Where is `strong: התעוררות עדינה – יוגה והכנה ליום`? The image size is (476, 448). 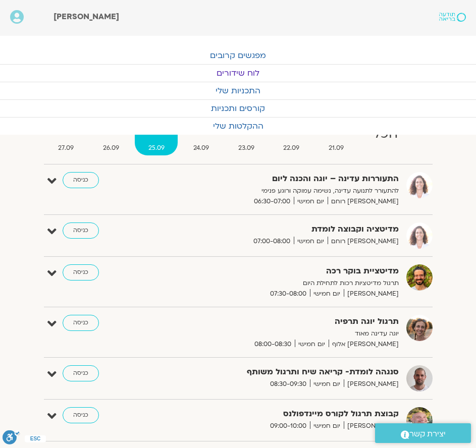
strong: התעוררות עדינה – יוגה והכנה ליום is located at coordinates (290, 179).